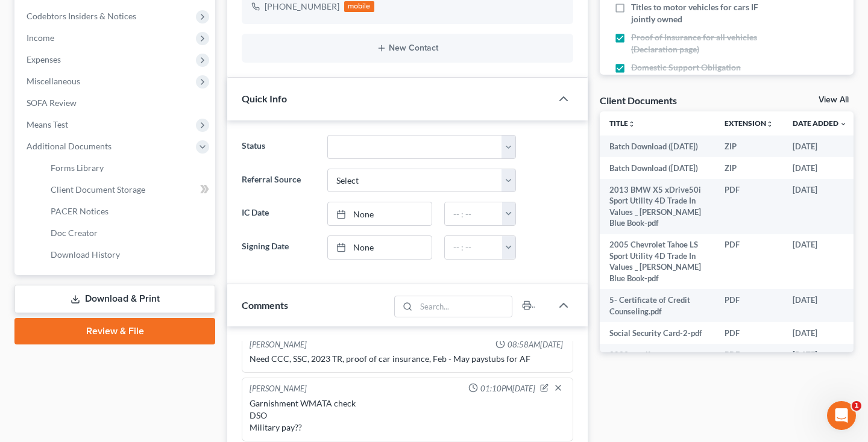  Describe the element at coordinates (657, 333) in the screenshot. I see `td: Social Security Card-2-pdf` at that location.